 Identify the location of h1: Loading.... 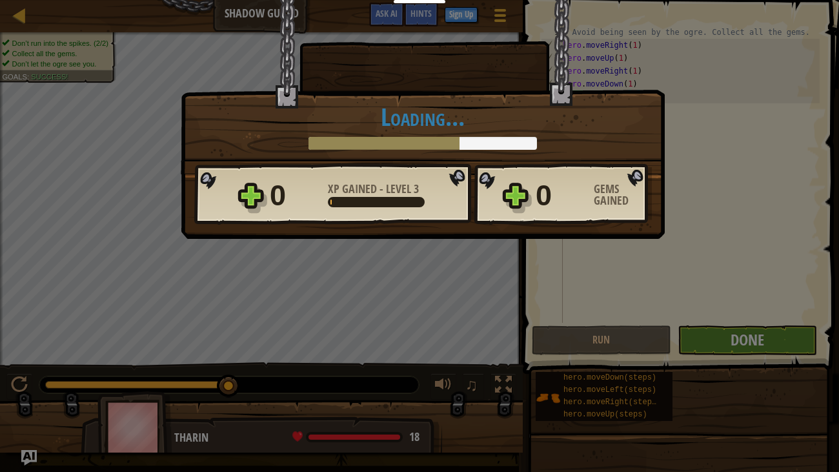
(423, 117).